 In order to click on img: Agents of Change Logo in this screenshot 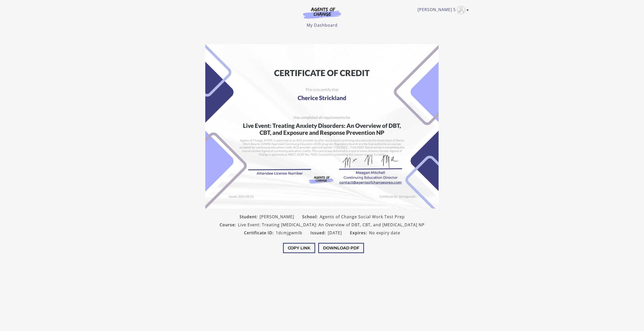, I will do `click(322, 13)`.